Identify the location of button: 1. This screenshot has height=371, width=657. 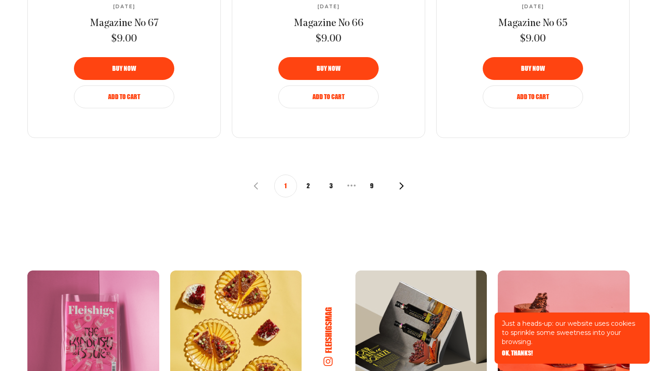
(286, 186).